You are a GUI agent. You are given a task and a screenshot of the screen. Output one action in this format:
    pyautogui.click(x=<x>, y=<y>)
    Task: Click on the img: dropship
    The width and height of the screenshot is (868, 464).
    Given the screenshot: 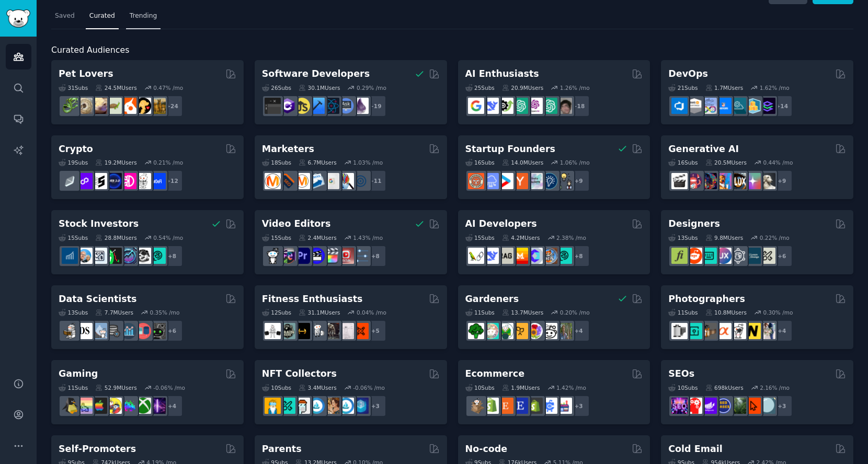 What is the action you would take?
    pyautogui.click(x=476, y=405)
    